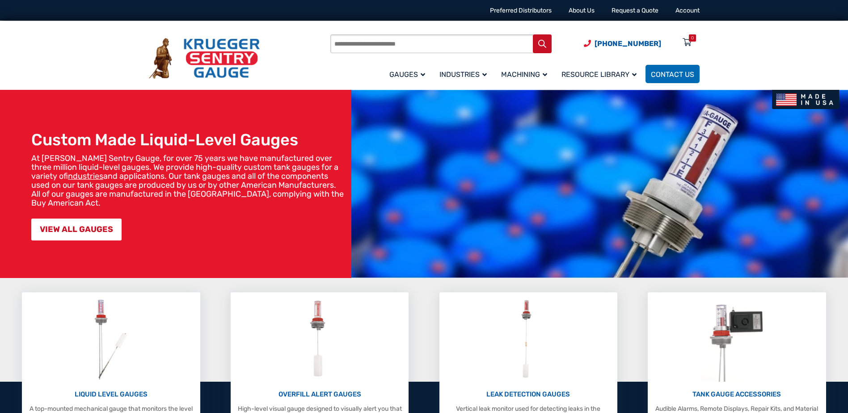  I want to click on img: Liquid Level Gauges, so click(111, 339).